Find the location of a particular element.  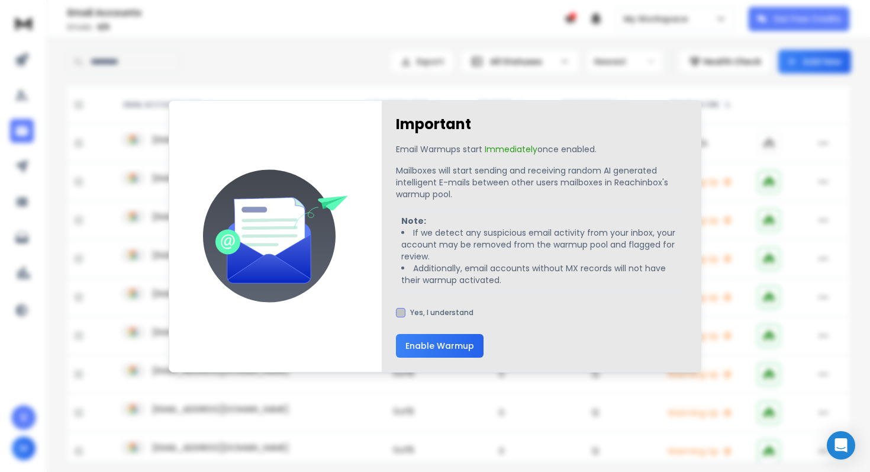

li: Additionally, email accounts without MX records will not have their warmup activated. is located at coordinates (541, 274).